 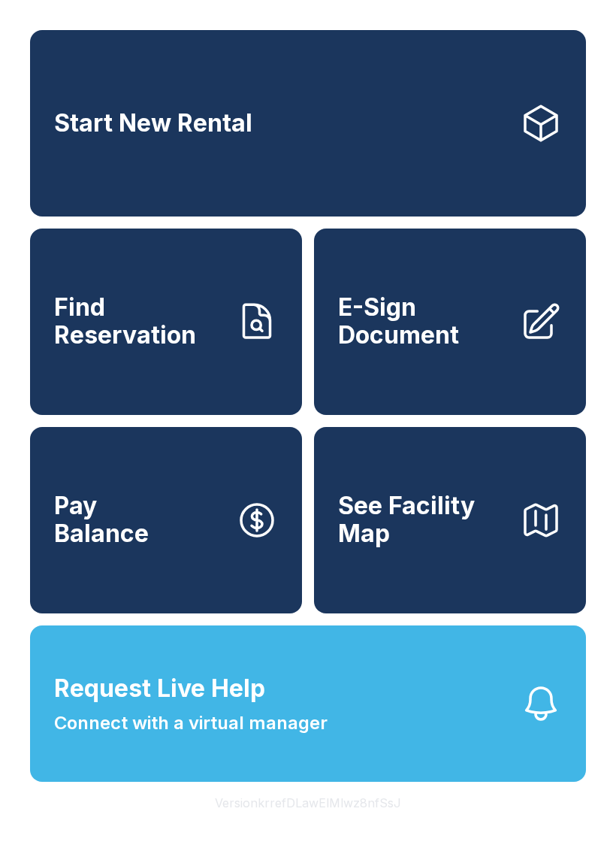 What do you see at coordinates (308, 704) in the screenshot?
I see `button: Request Live HelpConnect with a virtual manager` at bounding box center [308, 704].